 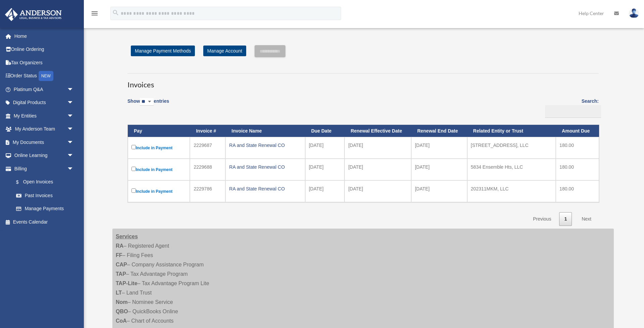 I want to click on a: My Documentsarrow_drop_down, so click(x=44, y=142).